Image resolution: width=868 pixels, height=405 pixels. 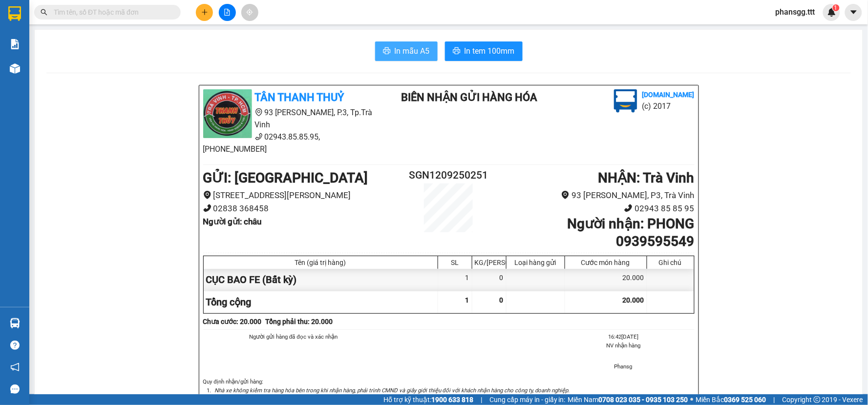 I want to click on div: Cước món hàng, so click(x=606, y=262).